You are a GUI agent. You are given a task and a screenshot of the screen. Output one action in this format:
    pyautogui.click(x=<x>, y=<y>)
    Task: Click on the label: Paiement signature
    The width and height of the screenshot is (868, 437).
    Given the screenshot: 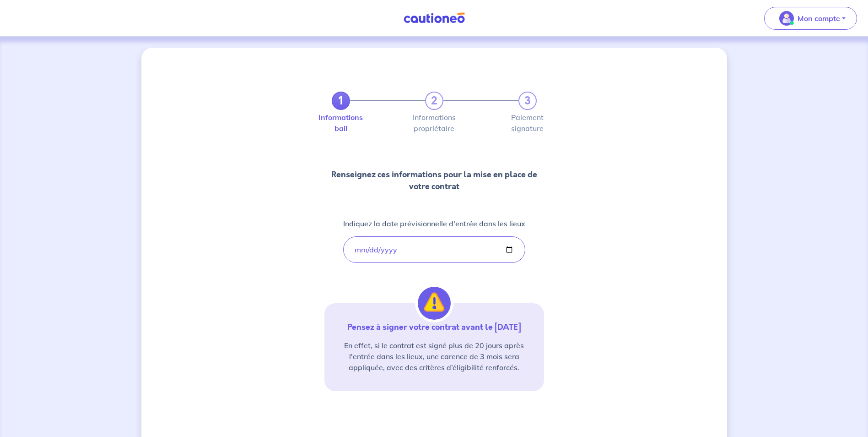 What is the action you would take?
    pyautogui.click(x=528, y=122)
    